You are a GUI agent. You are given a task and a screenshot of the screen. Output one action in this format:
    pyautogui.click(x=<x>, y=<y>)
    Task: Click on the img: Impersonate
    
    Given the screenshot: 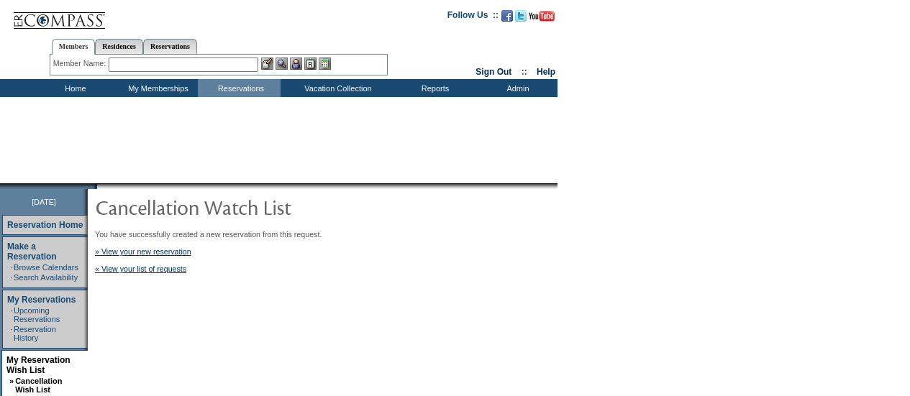 What is the action you would take?
    pyautogui.click(x=296, y=63)
    